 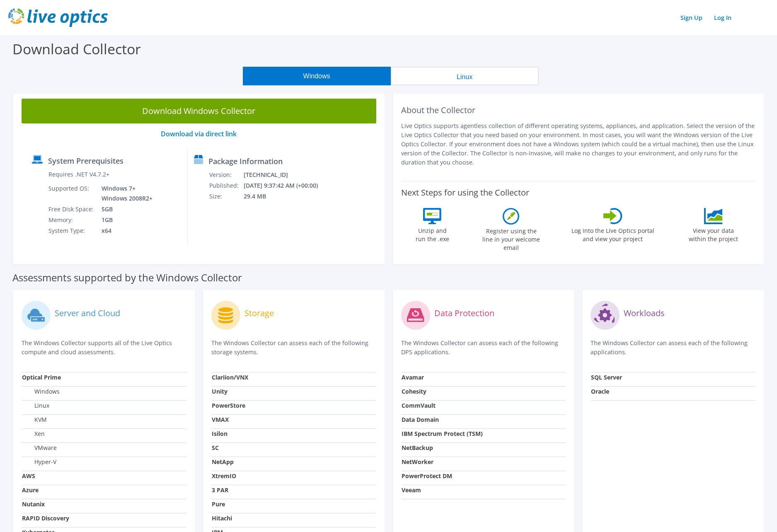 I want to click on label: Workloads, so click(x=644, y=313).